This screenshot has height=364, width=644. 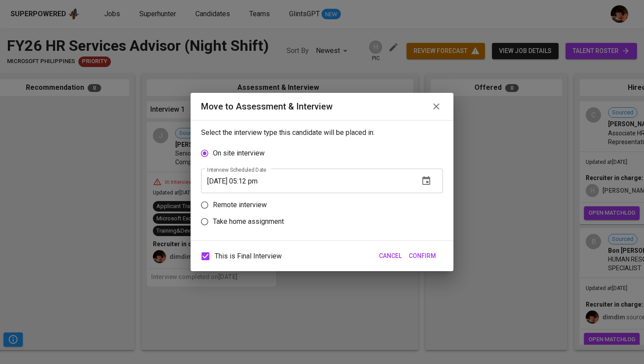 I want to click on div: Move to Assessment & Interview, so click(x=267, y=107).